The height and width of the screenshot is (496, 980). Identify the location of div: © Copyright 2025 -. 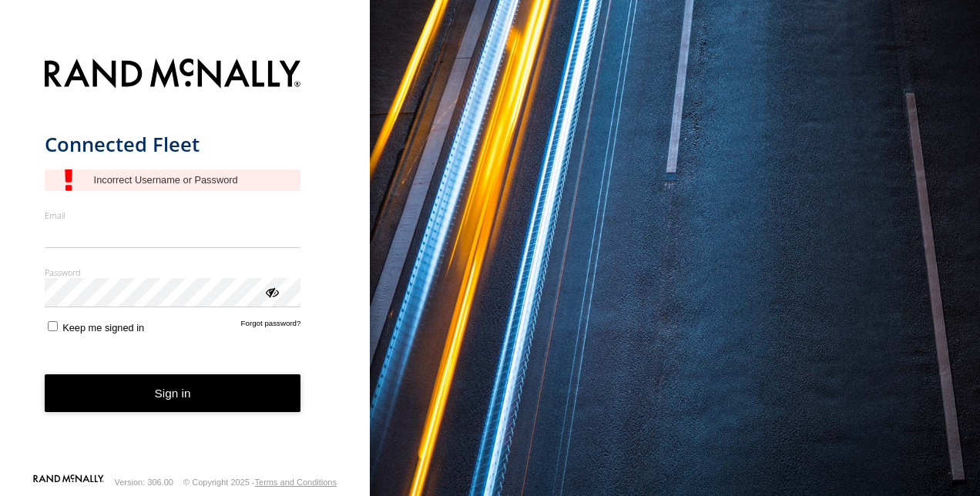
(260, 482).